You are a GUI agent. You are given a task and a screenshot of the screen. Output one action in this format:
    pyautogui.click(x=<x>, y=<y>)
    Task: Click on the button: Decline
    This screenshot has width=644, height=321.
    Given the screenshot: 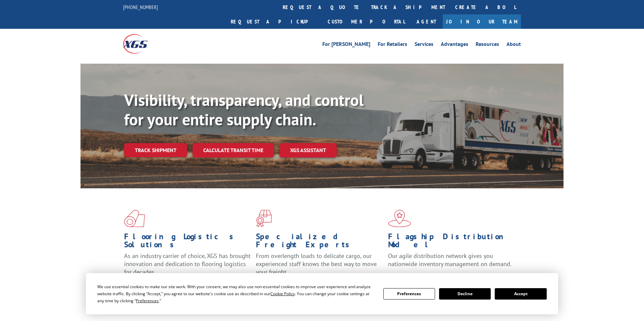 What is the action you would take?
    pyautogui.click(x=465, y=294)
    